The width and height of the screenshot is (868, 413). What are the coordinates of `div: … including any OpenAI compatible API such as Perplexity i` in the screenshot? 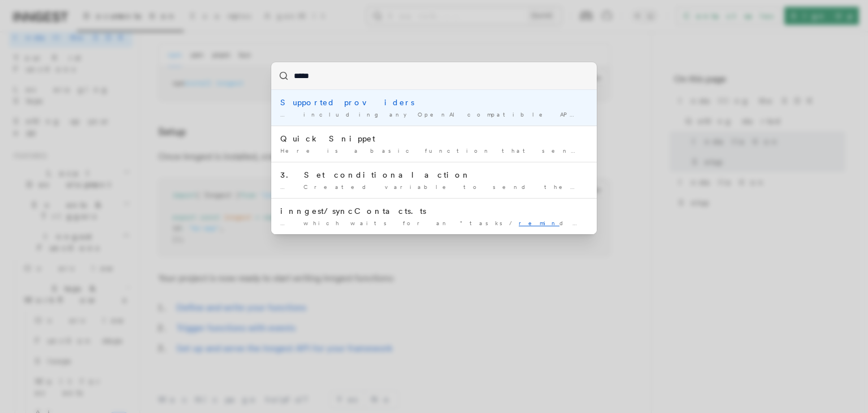 It's located at (434, 114).